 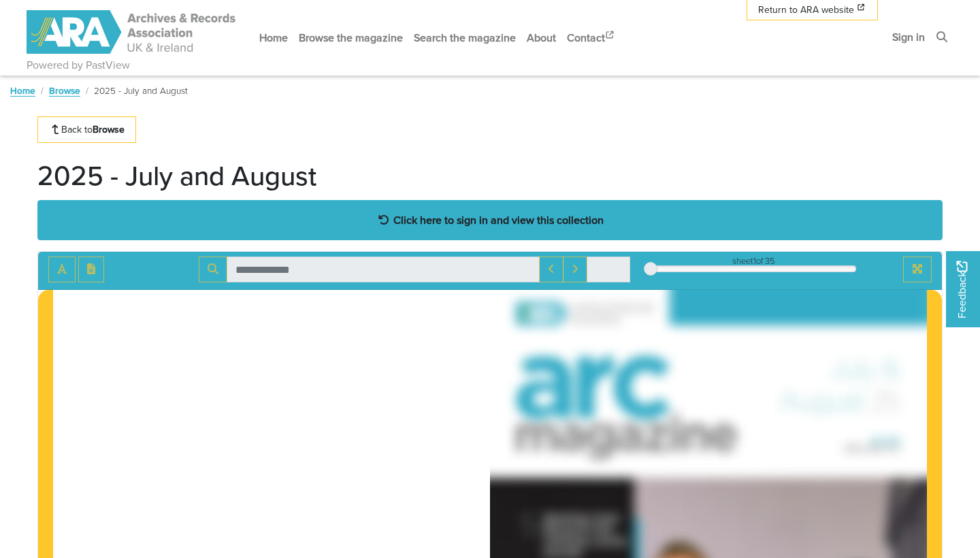 I want to click on span: Feedback, so click(x=962, y=290).